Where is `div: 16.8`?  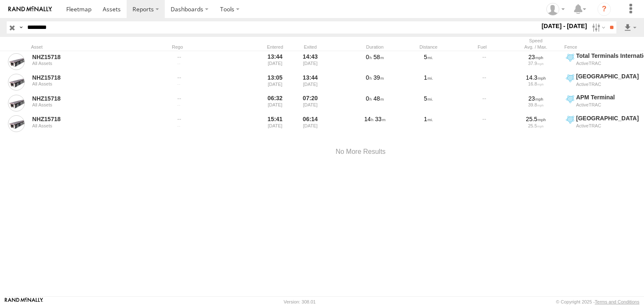 div: 16.8 is located at coordinates (536, 84).